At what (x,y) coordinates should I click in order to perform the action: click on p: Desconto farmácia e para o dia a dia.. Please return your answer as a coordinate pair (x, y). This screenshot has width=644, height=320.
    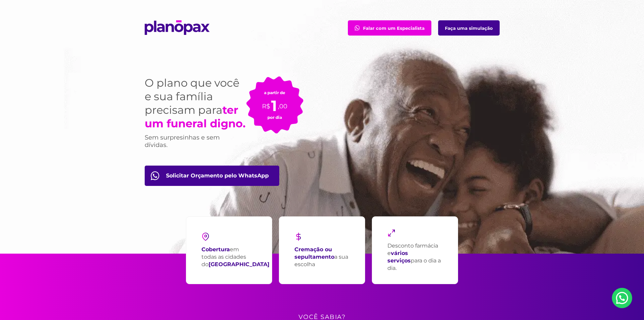
    Looking at the image, I should click on (414, 257).